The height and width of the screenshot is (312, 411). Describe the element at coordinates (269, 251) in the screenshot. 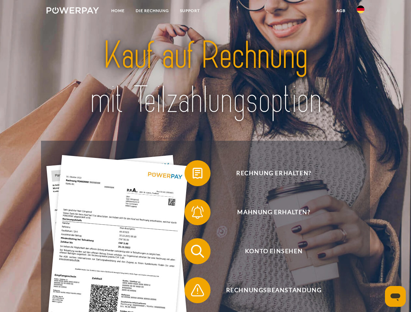

I see `a: Konto einsehen` at that location.